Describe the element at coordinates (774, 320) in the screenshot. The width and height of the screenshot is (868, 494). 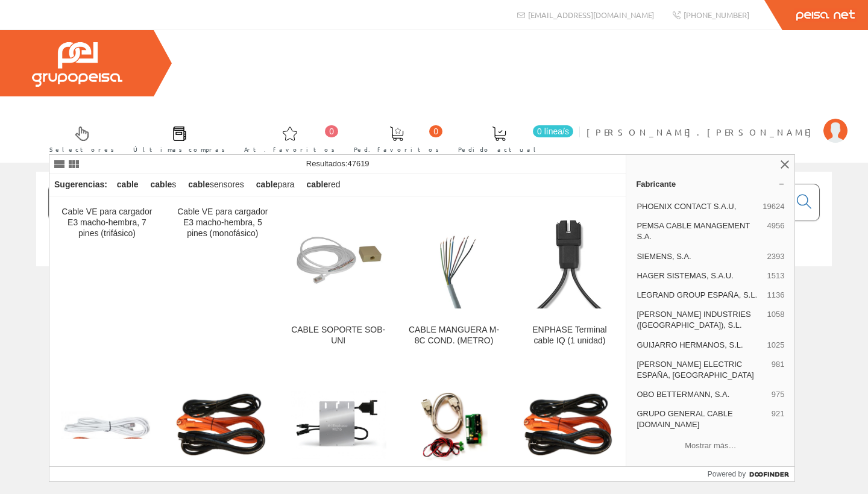
I see `span: 1058` at that location.